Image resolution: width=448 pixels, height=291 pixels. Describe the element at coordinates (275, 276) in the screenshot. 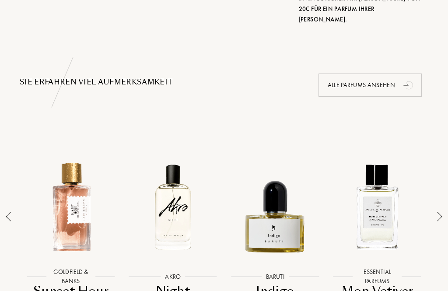

I see `div: Baruti` at that location.